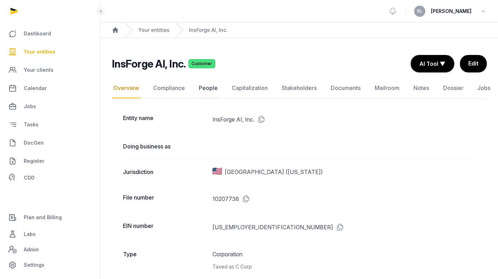 Image resolution: width=498 pixels, height=279 pixels. What do you see at coordinates (165, 260) in the screenshot?
I see `dt: Type` at bounding box center [165, 260].